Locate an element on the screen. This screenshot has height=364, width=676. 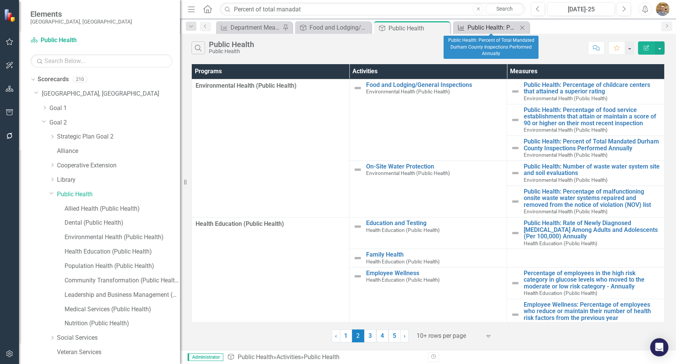
a: Public Health: Percentage of childcare centers that attained a superior rating is located at coordinates (592, 88).